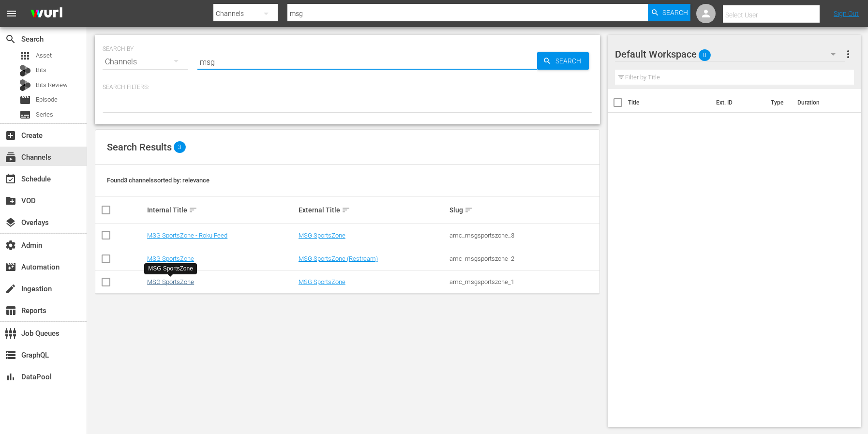  Describe the element at coordinates (139, 147) in the screenshot. I see `span: Search Results` at that location.